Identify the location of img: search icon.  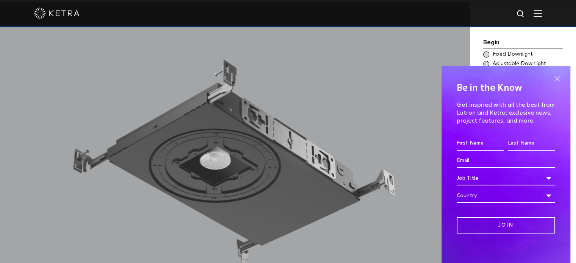
(521, 14).